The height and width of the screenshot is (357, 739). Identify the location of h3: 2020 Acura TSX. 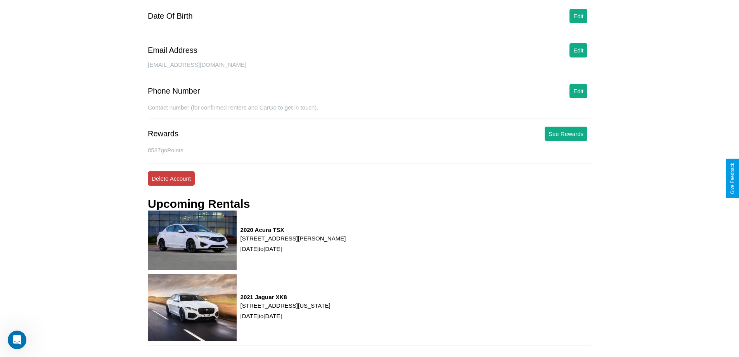
(293, 229).